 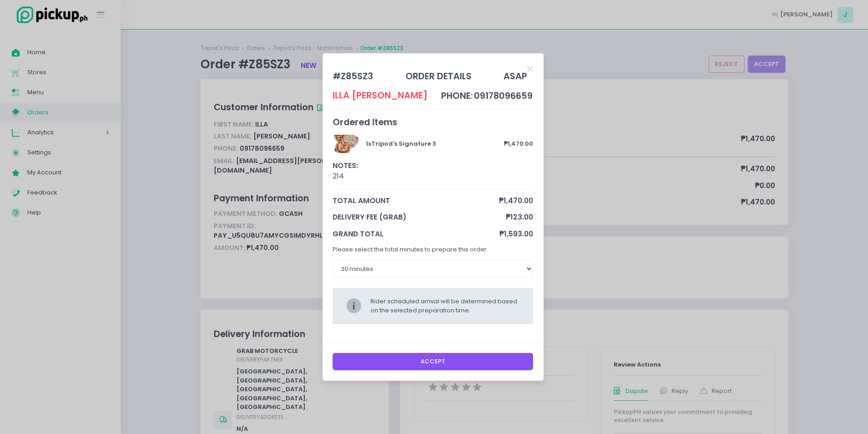 I want to click on button: Accept, so click(x=433, y=361).